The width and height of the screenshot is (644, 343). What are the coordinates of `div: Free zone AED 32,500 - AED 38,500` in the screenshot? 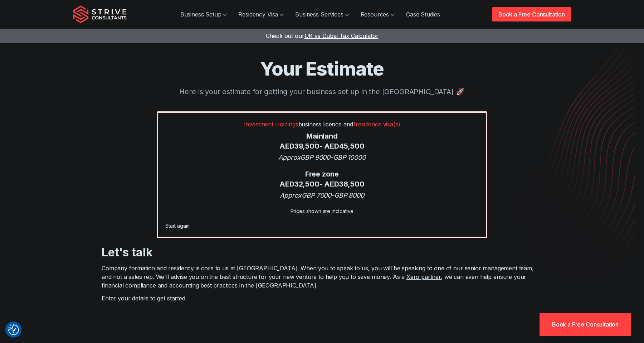 It's located at (322, 179).